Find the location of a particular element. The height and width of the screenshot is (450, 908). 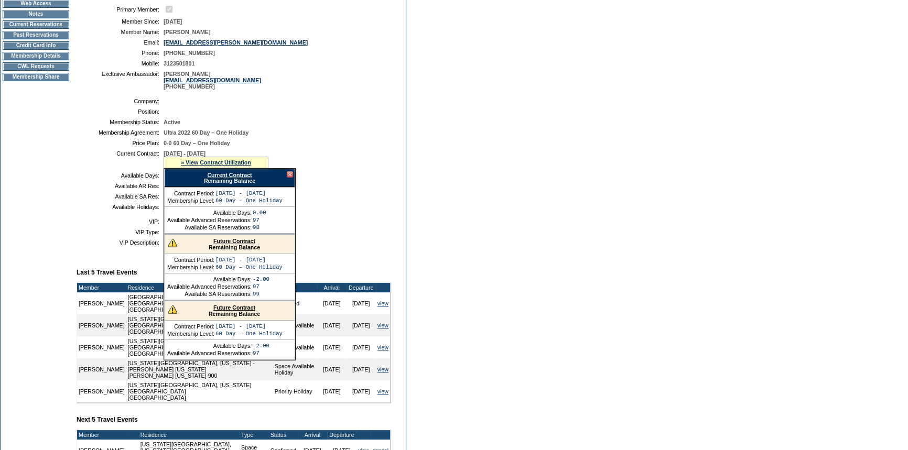

td: Mobile: is located at coordinates (120, 63).